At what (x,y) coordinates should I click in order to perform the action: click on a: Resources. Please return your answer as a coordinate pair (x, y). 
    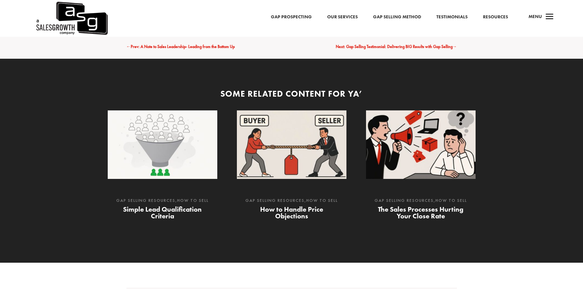
    Looking at the image, I should click on (495, 17).